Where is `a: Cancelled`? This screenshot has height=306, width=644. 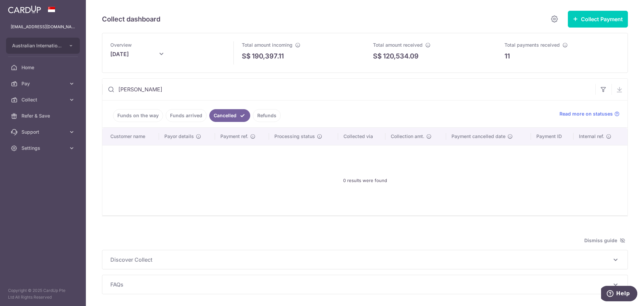 a: Cancelled is located at coordinates (230, 115).